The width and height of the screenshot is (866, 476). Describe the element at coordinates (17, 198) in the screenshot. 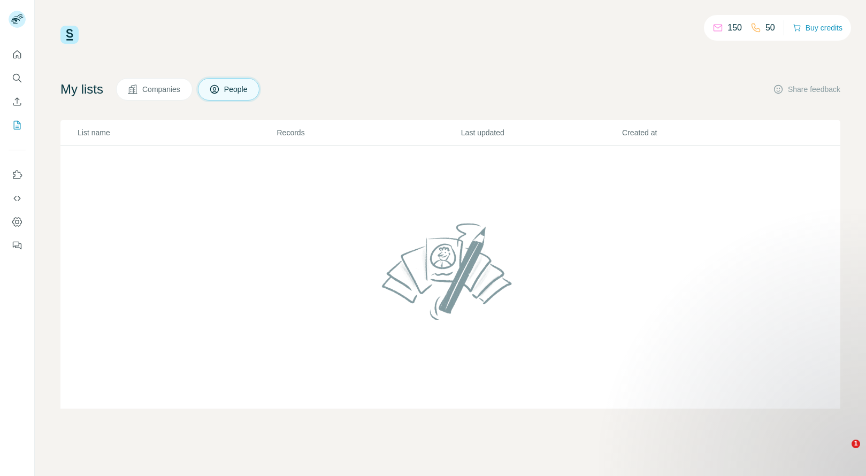

I see `button: Use Surfe API` at that location.